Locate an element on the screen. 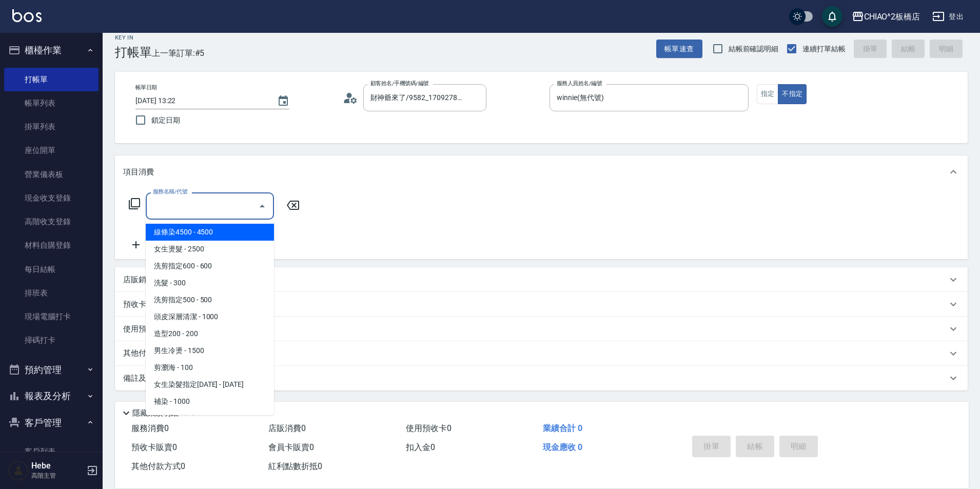 The width and height of the screenshot is (980, 489). input: YYYY/MM/DD hh:mm is located at coordinates (201, 101).